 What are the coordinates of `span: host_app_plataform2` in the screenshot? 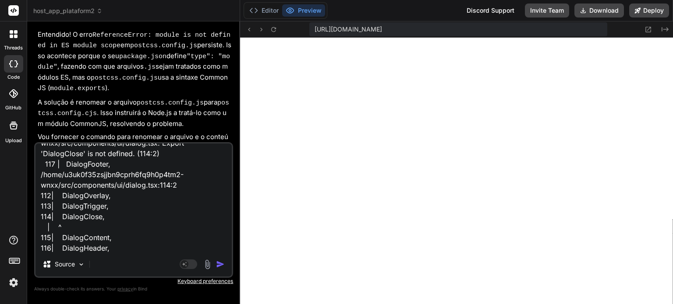 It's located at (68, 11).